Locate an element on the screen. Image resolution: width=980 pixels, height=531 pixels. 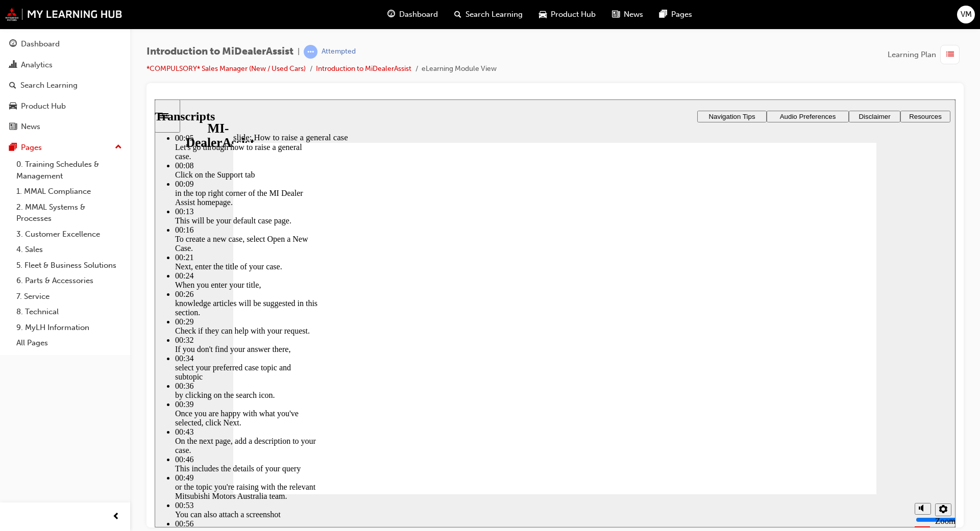
a: car-iconProduct Hub is located at coordinates (567, 14).